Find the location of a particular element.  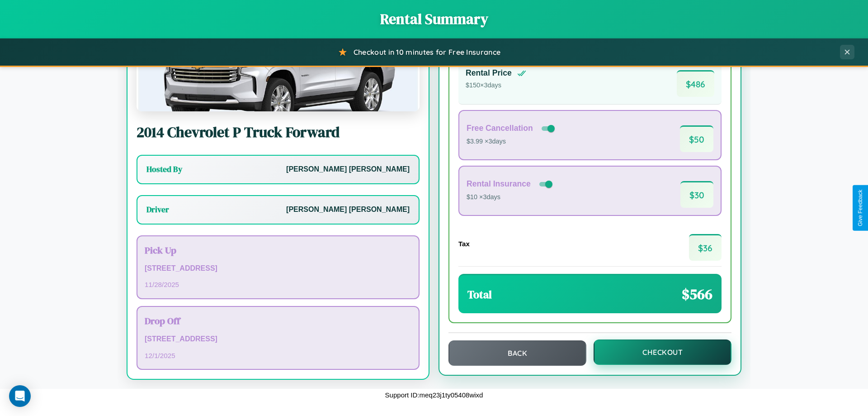

button: Back is located at coordinates (517, 353).